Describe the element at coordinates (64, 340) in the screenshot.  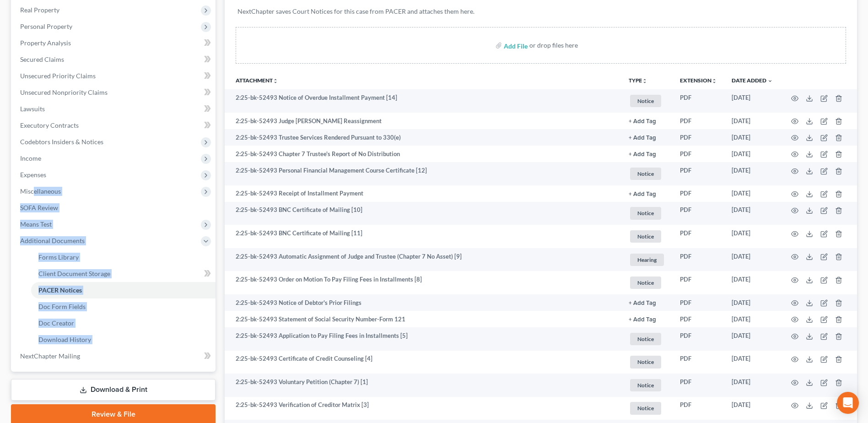
I see `span: Download History` at that location.